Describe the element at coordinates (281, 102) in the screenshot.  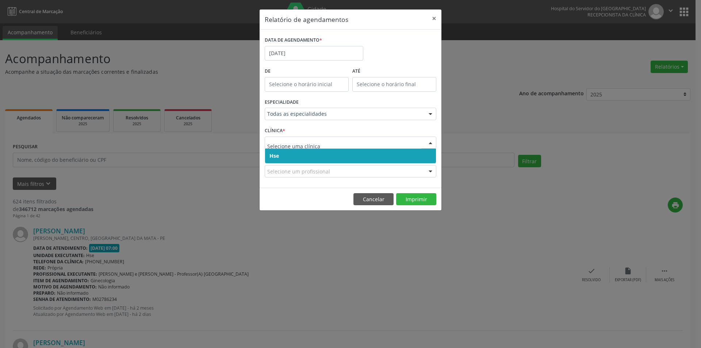
I see `label: ESPECIALIDADE` at that location.